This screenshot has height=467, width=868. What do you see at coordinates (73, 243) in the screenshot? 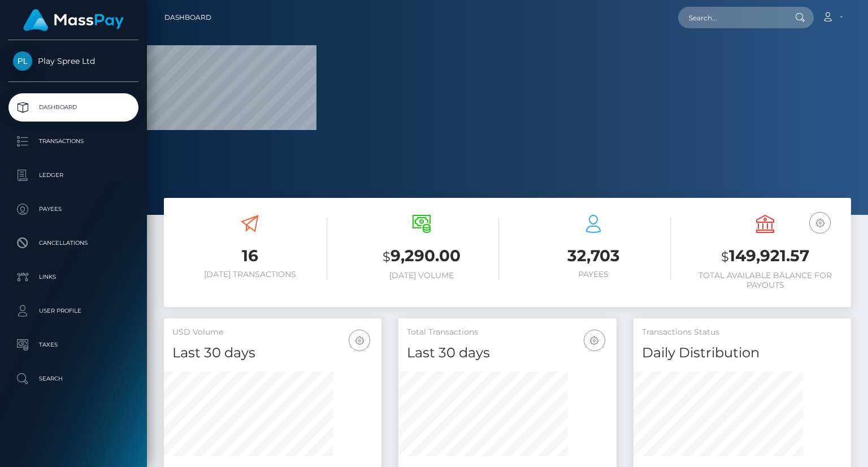
I see `a: Cancellations` at bounding box center [73, 243].